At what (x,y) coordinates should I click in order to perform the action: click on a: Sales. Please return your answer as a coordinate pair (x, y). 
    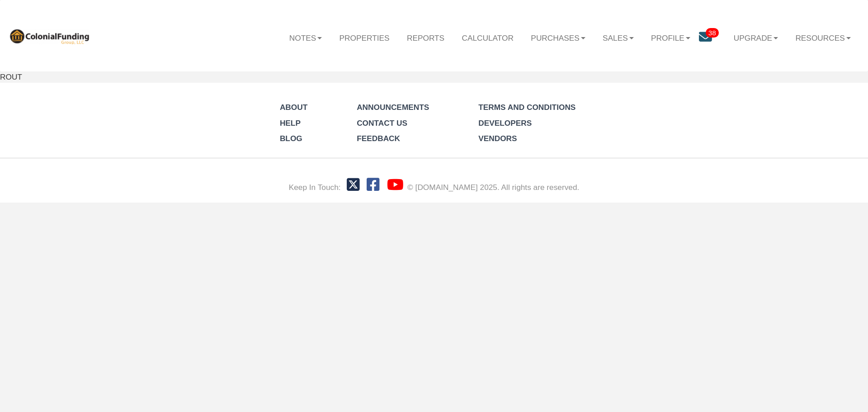
    Looking at the image, I should click on (619, 37).